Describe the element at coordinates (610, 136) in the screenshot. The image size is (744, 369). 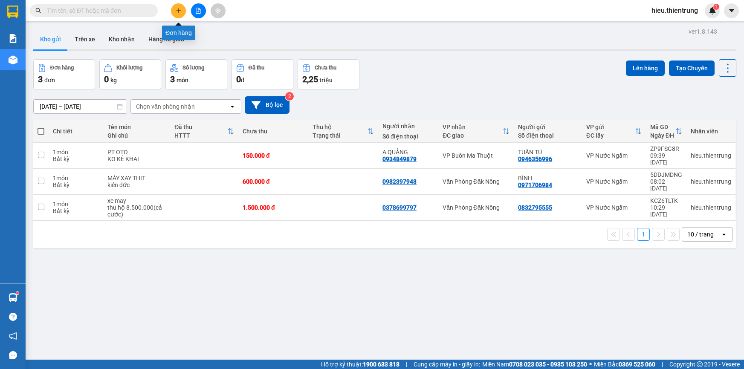
I see `div: ĐC lấy` at that location.